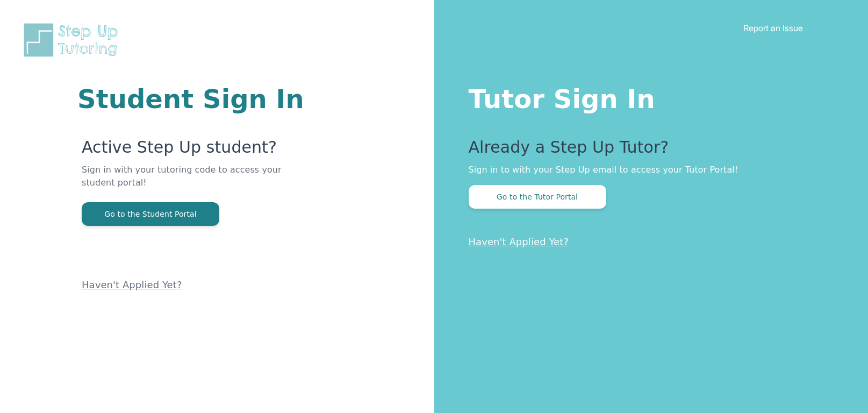  What do you see at coordinates (73, 40) in the screenshot?
I see `img: Step Up Tutoring horizontal logo` at bounding box center [73, 40].